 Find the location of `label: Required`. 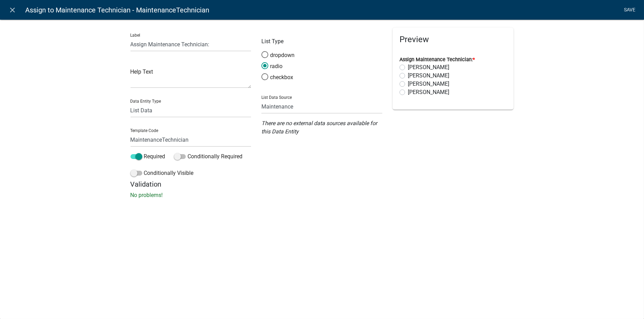

label: Required is located at coordinates (148, 157).